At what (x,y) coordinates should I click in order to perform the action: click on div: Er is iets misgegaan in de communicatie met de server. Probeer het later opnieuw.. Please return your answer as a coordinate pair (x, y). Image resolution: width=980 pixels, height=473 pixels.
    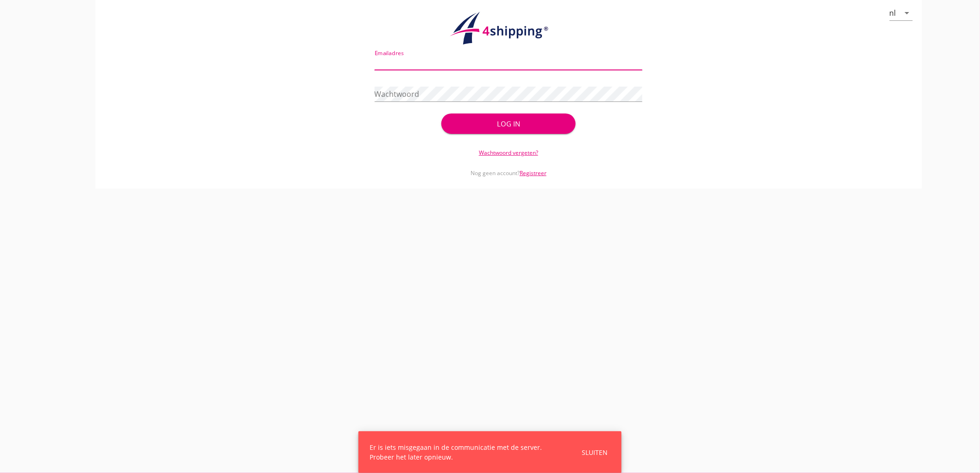
    Looking at the image, I should click on (464, 453).